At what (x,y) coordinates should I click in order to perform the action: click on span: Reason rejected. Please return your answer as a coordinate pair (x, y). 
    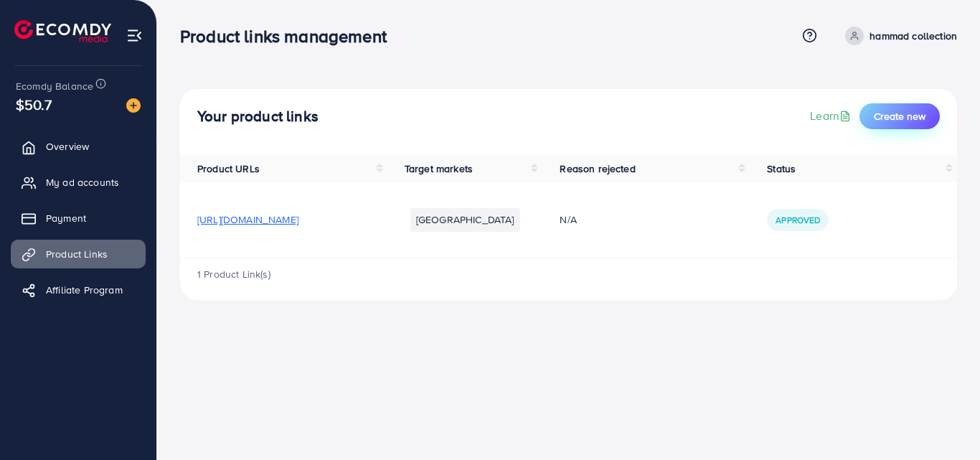
    Looking at the image, I should click on (597, 168).